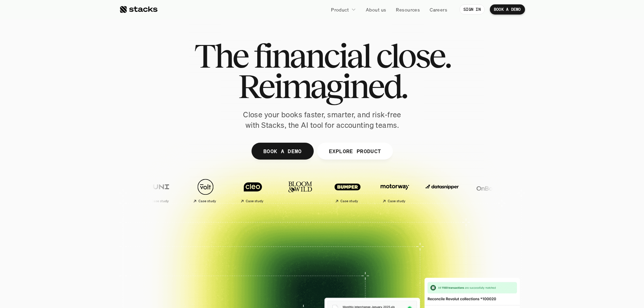 This screenshot has height=308, width=644. What do you see at coordinates (472, 10) in the screenshot?
I see `p: SIGN IN` at bounding box center [472, 10].